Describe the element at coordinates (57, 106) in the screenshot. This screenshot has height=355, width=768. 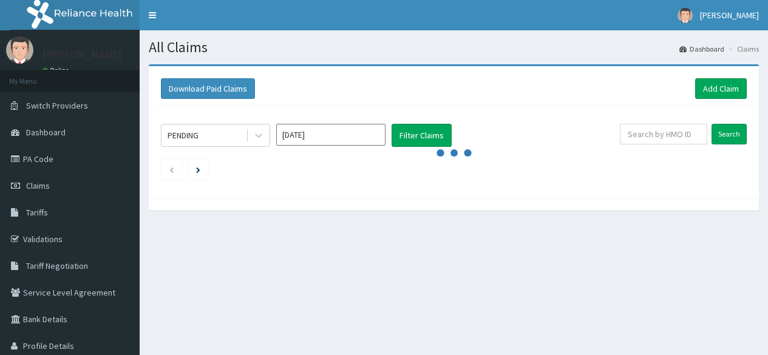
I see `span: Switch Providers` at that location.